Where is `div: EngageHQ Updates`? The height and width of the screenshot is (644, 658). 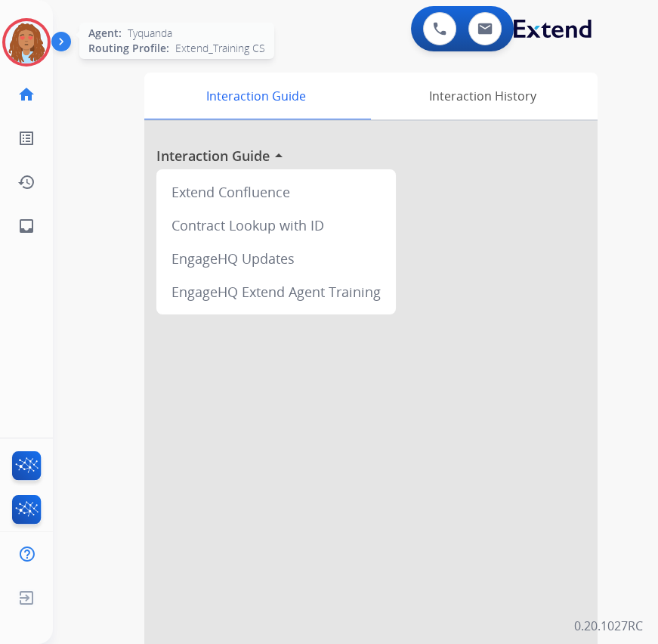
div: EngageHQ Updates is located at coordinates (275, 259).